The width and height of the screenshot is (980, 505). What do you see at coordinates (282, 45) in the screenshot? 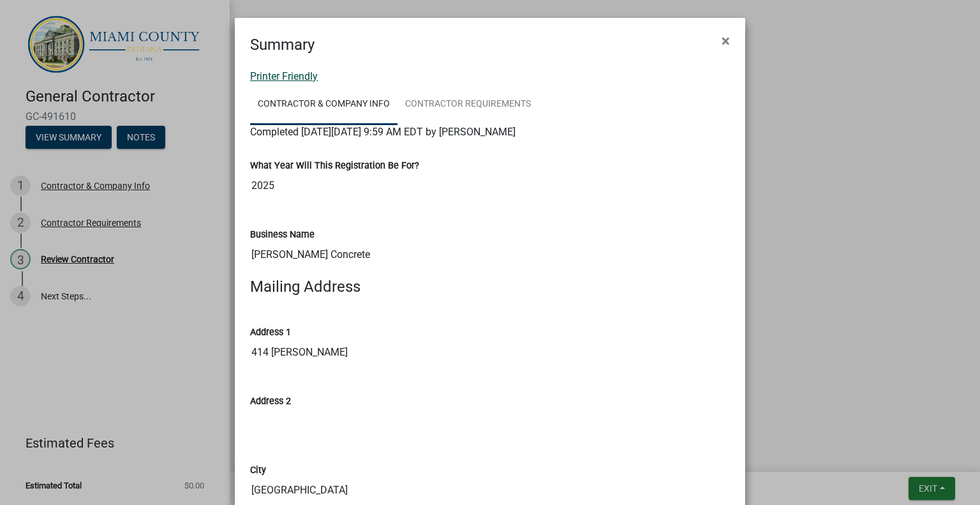
I see `h4: Summary` at bounding box center [282, 45].